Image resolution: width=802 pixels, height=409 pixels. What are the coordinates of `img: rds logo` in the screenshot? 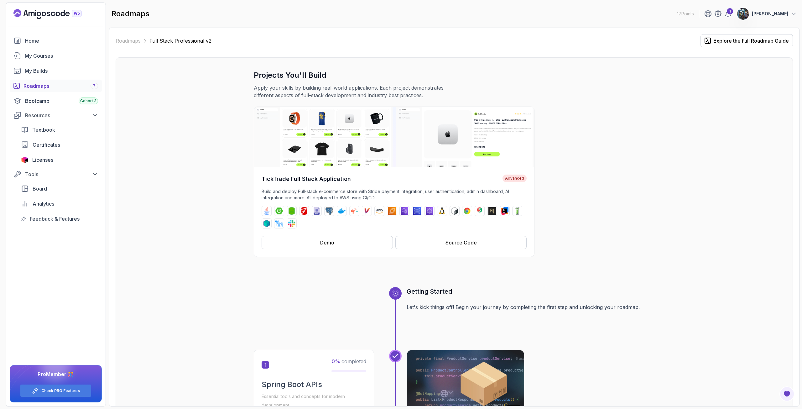 It's located at (417, 211).